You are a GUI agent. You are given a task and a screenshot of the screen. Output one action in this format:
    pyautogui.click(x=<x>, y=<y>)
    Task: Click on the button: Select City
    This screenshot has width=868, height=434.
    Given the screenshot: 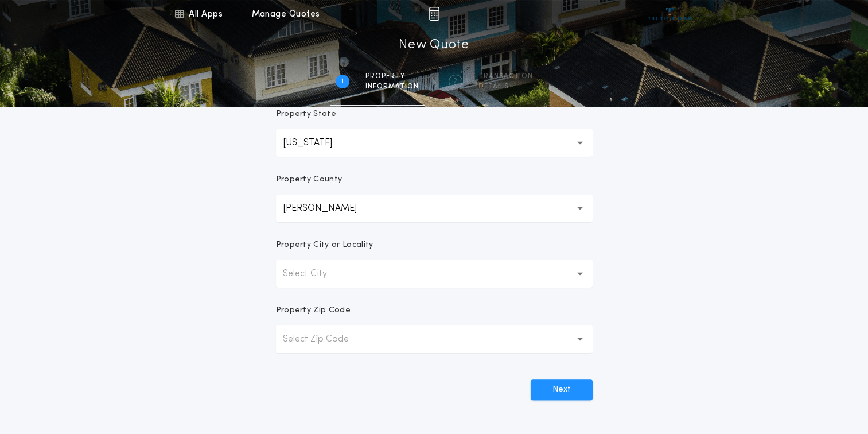 What is the action you would take?
    pyautogui.click(x=434, y=273)
    